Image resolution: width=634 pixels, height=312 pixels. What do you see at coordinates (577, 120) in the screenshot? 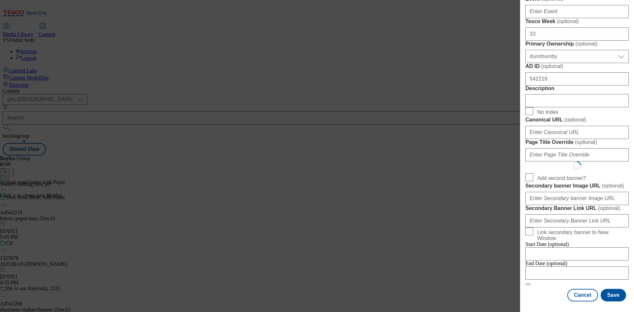
I see `label: Canonical URL` at bounding box center [577, 120].